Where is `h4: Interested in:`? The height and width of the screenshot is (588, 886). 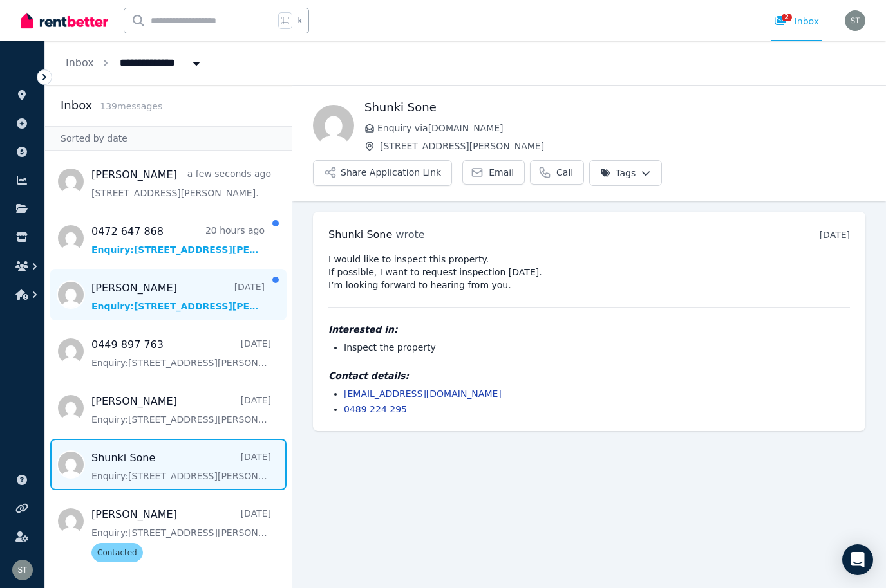
h4: Interested in: is located at coordinates (589, 329).